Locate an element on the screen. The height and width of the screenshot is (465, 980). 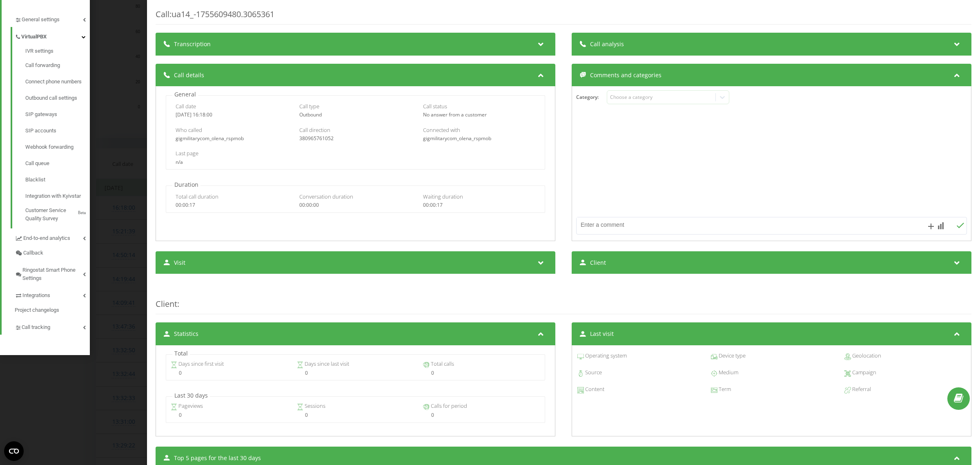
a: End-to-end analytics is located at coordinates (53, 237).